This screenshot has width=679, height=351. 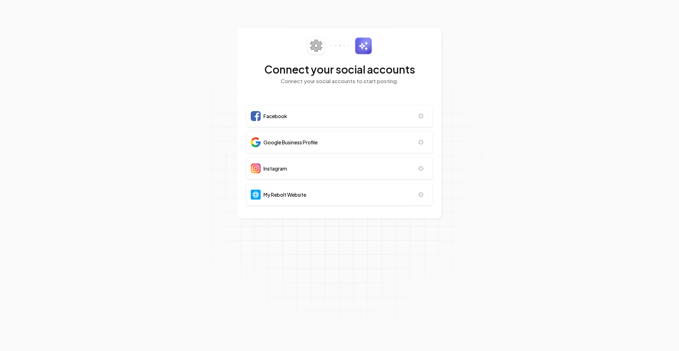 What do you see at coordinates (275, 116) in the screenshot?
I see `span: Facebook` at bounding box center [275, 116].